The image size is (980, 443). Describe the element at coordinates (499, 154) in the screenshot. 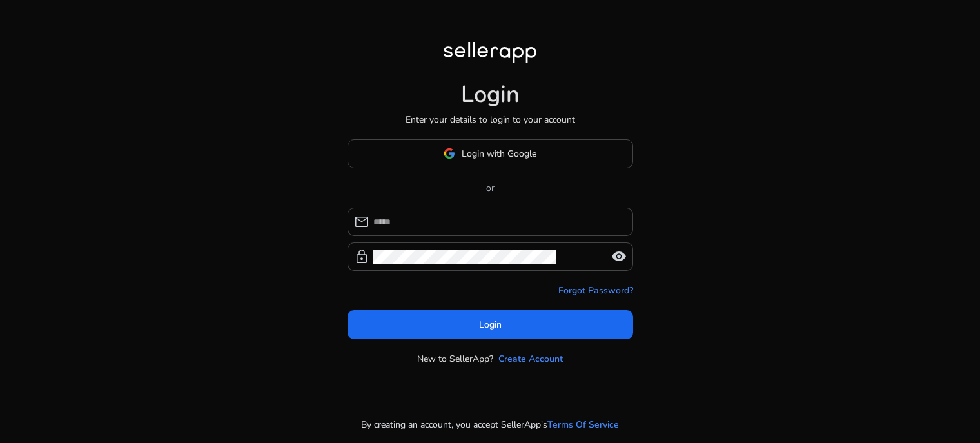

I see `span: Login with Google` at that location.